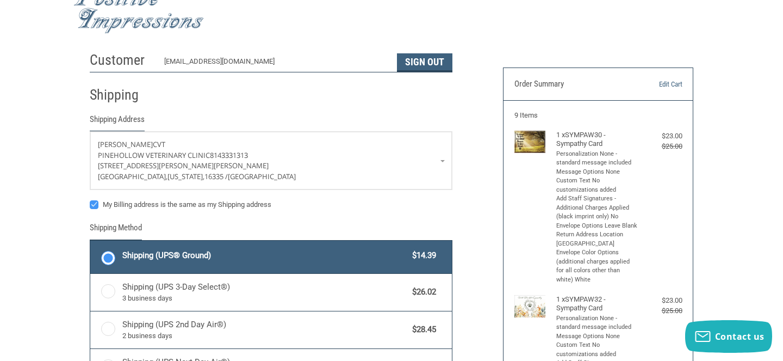 Image resolution: width=783 pixels, height=361 pixels. What do you see at coordinates (729, 336) in the screenshot?
I see `button: Contact us` at bounding box center [729, 336].